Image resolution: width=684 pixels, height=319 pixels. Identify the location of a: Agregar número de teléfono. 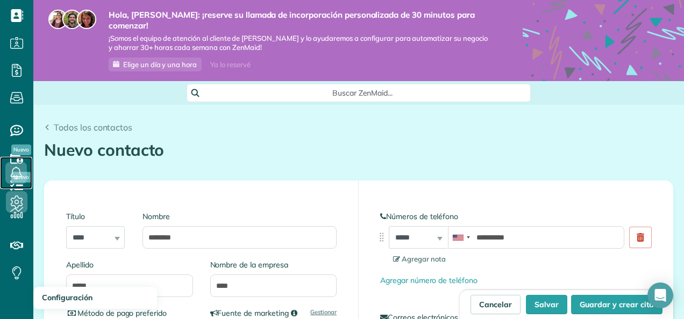
(428, 281).